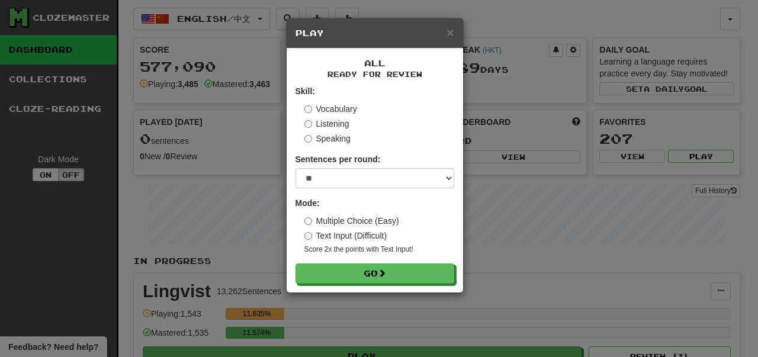 This screenshot has height=357, width=758. Describe the element at coordinates (308, 124) in the screenshot. I see `input: Listening` at that location.